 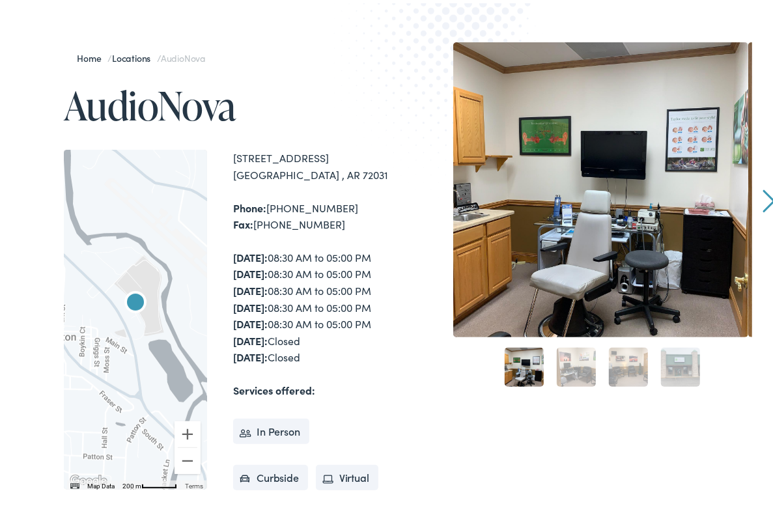 I want to click on span: 200 m, so click(x=132, y=483).